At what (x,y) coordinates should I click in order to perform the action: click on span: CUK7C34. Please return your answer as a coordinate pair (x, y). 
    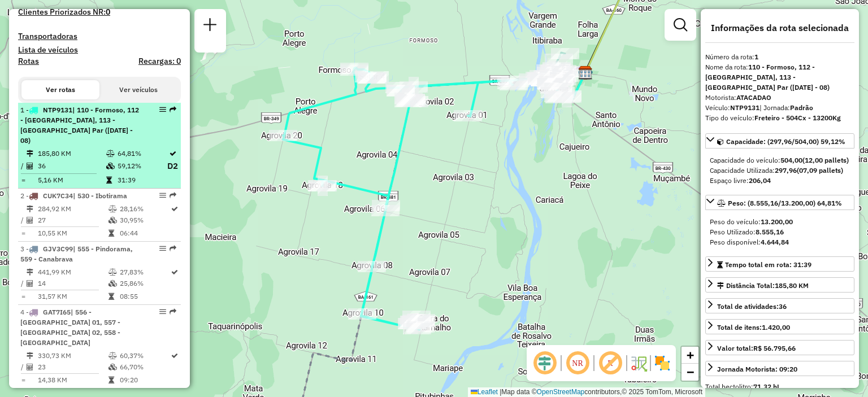
    Looking at the image, I should click on (58, 195).